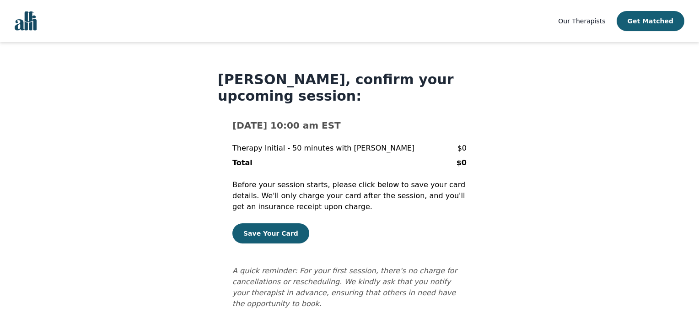  What do you see at coordinates (345, 287) in the screenshot?
I see `i: A quick reminder: For your first session, there's no charge for cancellations or rescheduling. We...` at bounding box center [345, 287].